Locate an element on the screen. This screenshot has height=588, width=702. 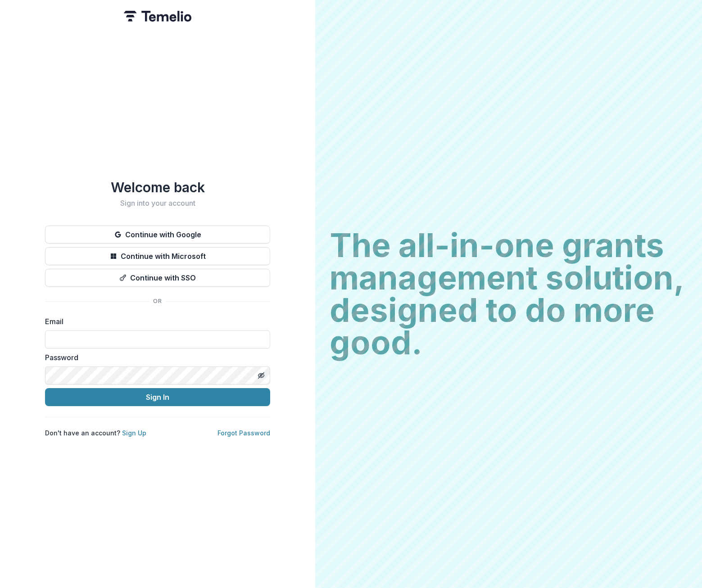
p: Don't have an account? is located at coordinates (95, 432).